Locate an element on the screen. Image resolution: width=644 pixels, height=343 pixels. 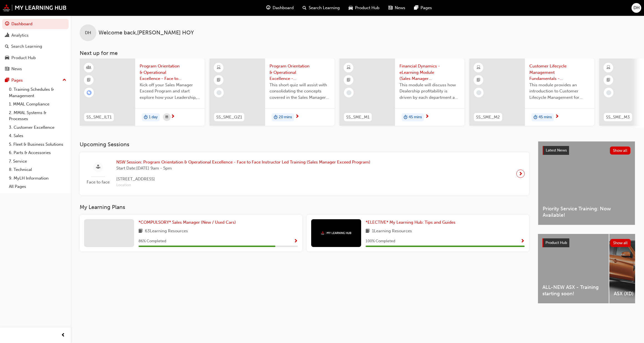
span: This module will discuss how Dealership profitability is driven by each department and what the S... is located at coordinates (429, 91).